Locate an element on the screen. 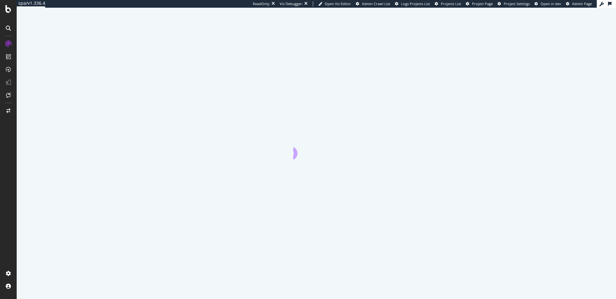  a: Admin Crawl List is located at coordinates (373, 4).